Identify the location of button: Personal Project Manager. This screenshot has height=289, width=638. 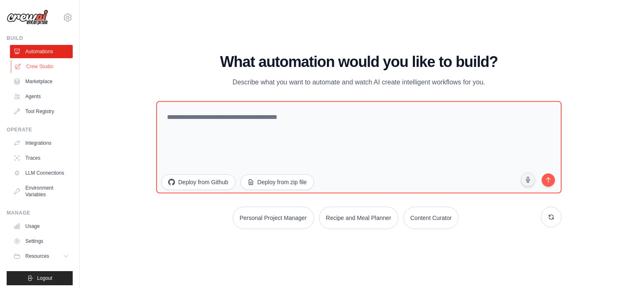
(273, 218).